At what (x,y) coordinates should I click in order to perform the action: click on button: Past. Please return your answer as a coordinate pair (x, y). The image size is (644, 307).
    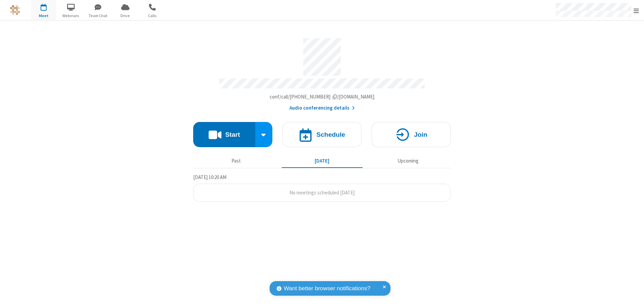
    Looking at the image, I should click on (236, 161).